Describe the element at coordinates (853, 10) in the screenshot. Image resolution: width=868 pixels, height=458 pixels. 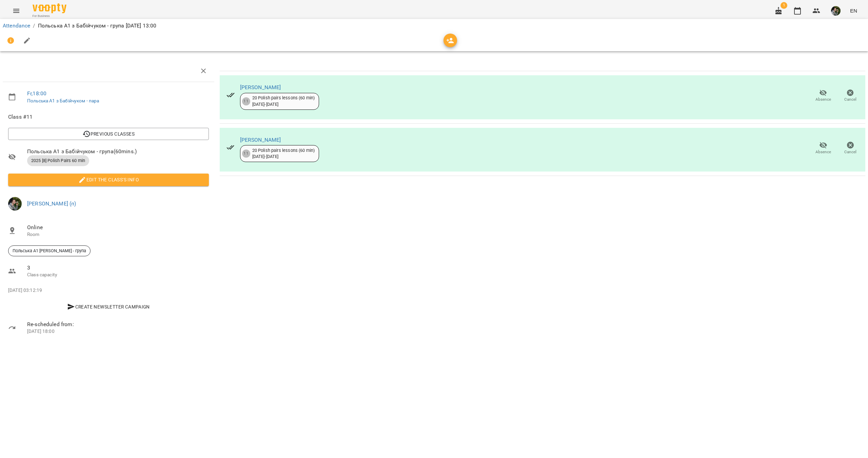
I see `button: EN` at that location.